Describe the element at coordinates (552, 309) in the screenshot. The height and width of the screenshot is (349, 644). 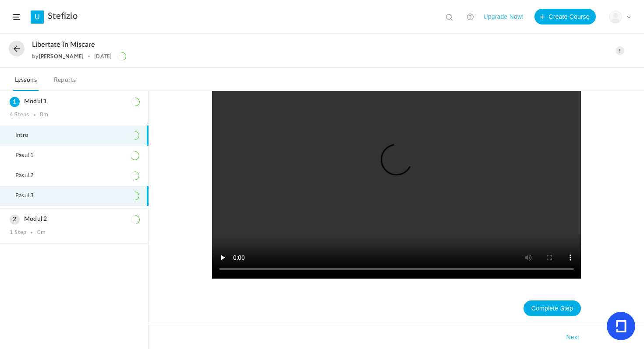
I see `button: Complete Step` at that location.